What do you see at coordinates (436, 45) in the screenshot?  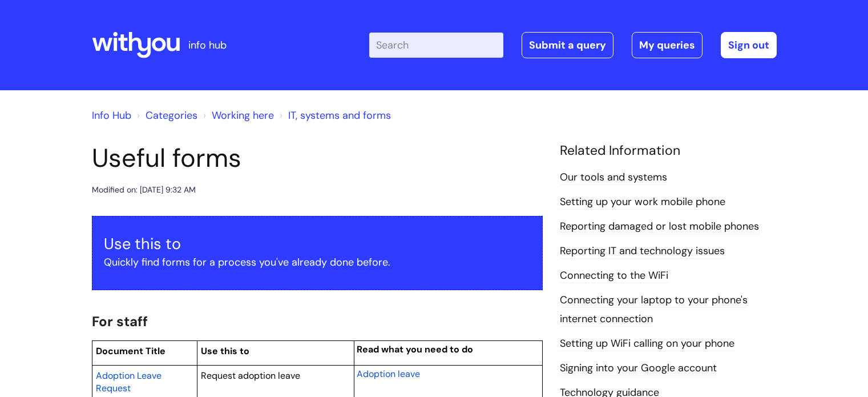 I see `input: Search` at bounding box center [436, 45].